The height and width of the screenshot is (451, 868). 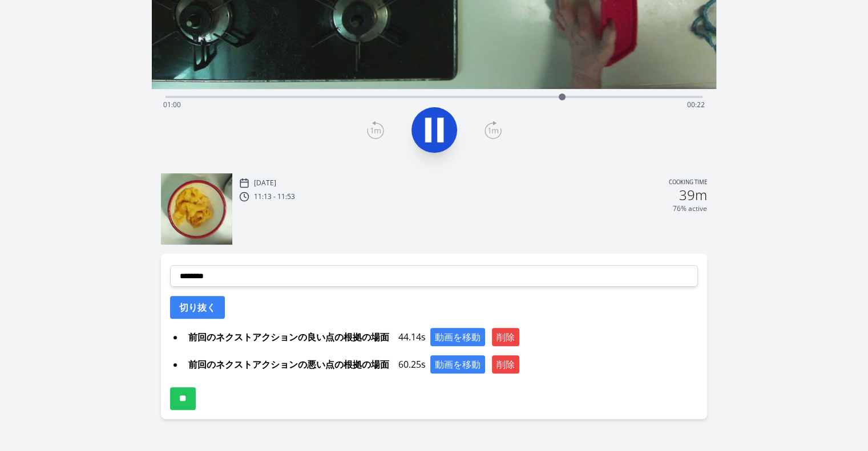 I want to click on p: 11:13 - 11:53, so click(x=275, y=197).